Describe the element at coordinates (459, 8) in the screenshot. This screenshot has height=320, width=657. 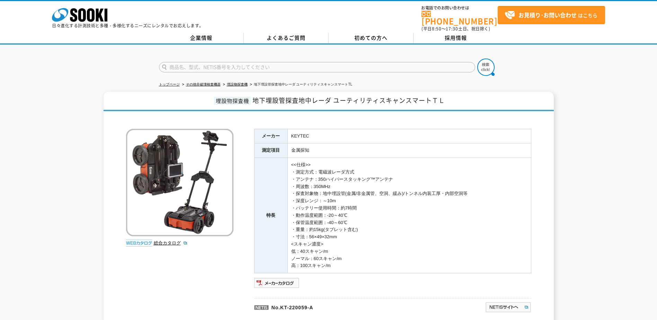
I see `span: お電話でのお問い合わせは` at that location.